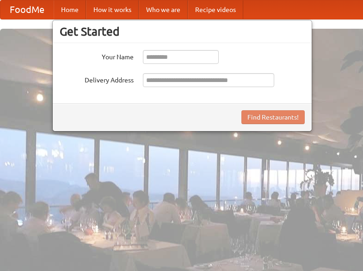 This screenshot has width=363, height=271. Describe the element at coordinates (112, 10) in the screenshot. I see `a: How it works` at that location.